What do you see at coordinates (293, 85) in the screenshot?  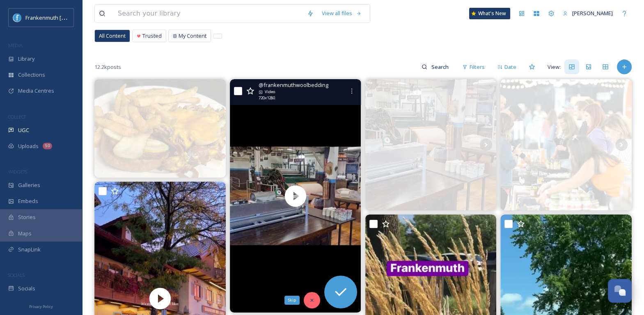 I see `span: @ frankenmuthwoolbedding` at bounding box center [293, 85].